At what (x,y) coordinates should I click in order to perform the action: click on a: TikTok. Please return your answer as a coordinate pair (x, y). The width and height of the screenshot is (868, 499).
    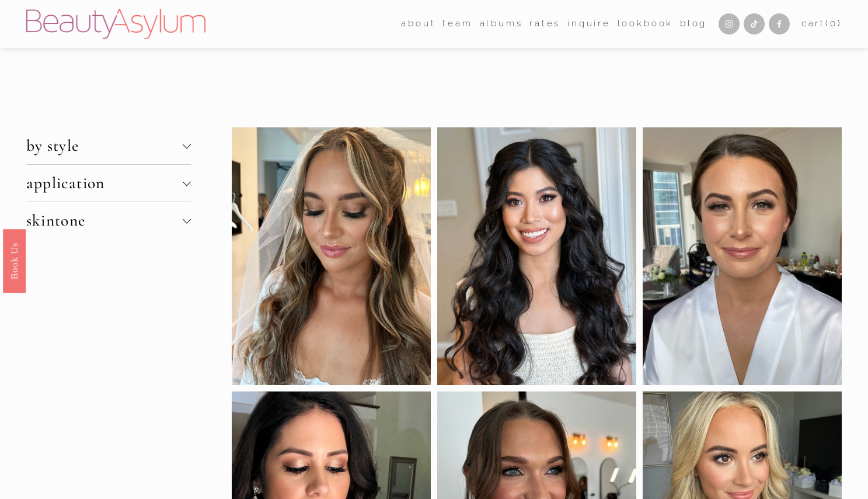
    Looking at the image, I should click on (754, 24).